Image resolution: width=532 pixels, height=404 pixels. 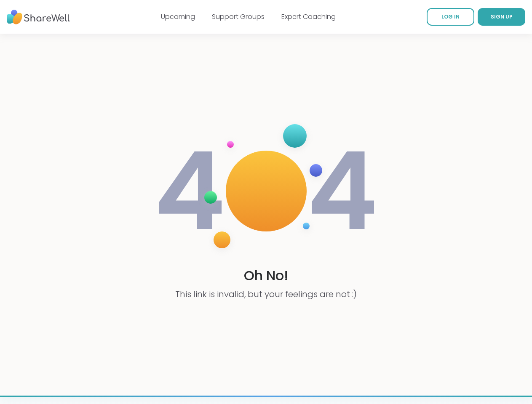 I want to click on a: SIGN UP, so click(x=501, y=17).